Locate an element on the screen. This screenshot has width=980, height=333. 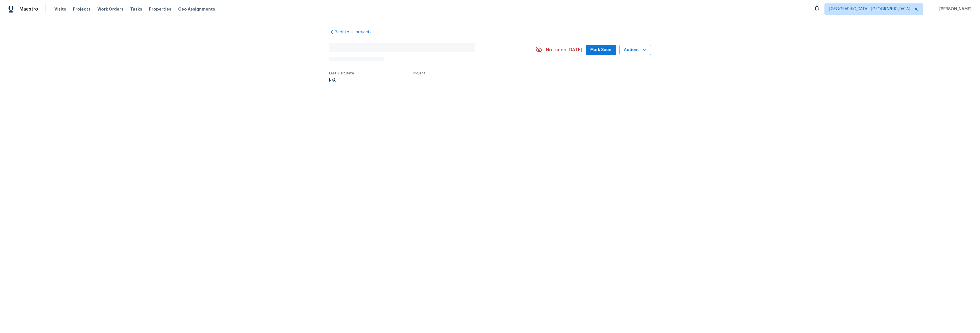
button: Actions is located at coordinates (635, 50).